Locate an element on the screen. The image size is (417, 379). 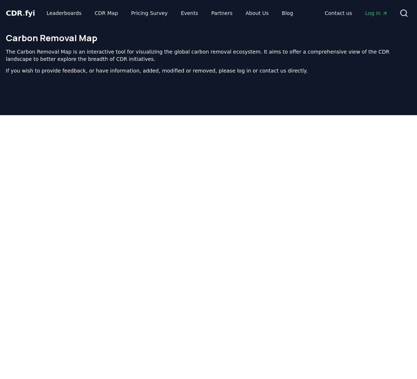
a: Contact us is located at coordinates (338, 13).